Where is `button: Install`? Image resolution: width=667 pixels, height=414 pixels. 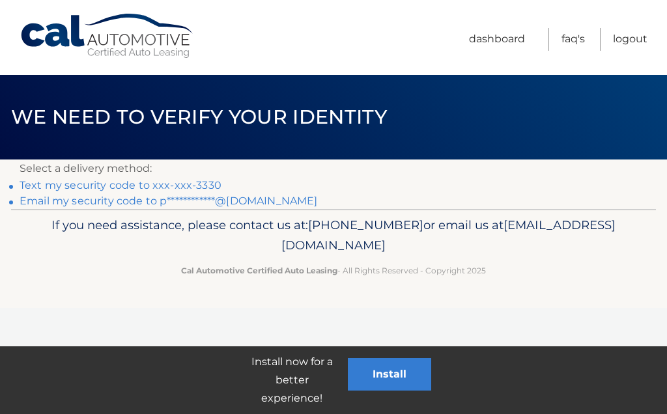
button: Install is located at coordinates (389, 374).